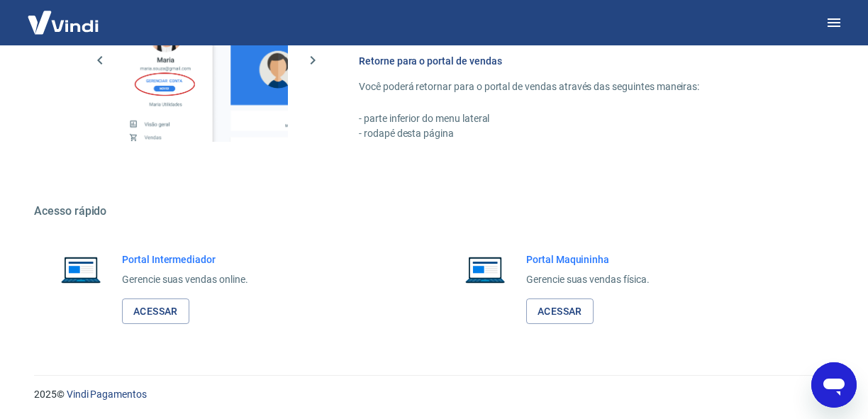 The height and width of the screenshot is (419, 868). Describe the element at coordinates (107, 395) in the screenshot. I see `a: Vindi Pagamentos` at that location.